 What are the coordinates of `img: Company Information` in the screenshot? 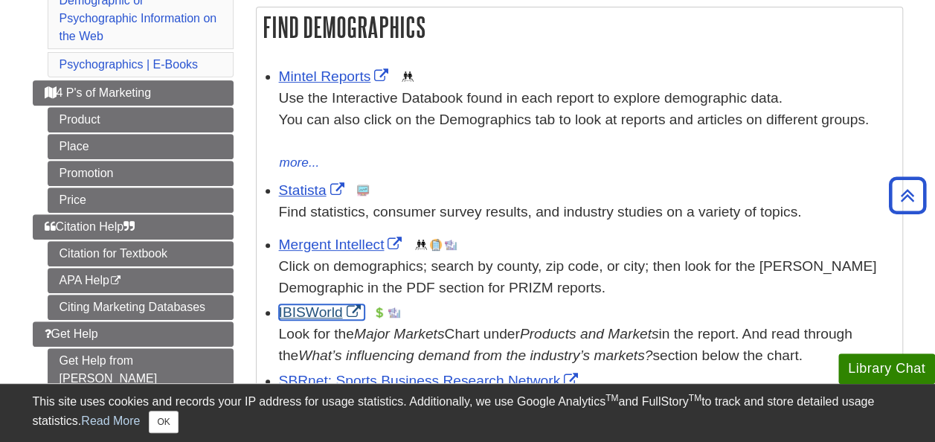 It's located at (436, 245).